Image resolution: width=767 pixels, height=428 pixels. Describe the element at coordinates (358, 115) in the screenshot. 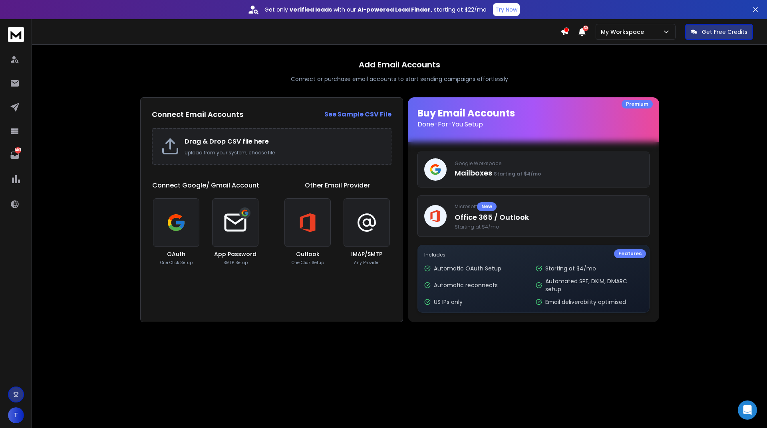

I see `a: See Sample CSV File` at that location.